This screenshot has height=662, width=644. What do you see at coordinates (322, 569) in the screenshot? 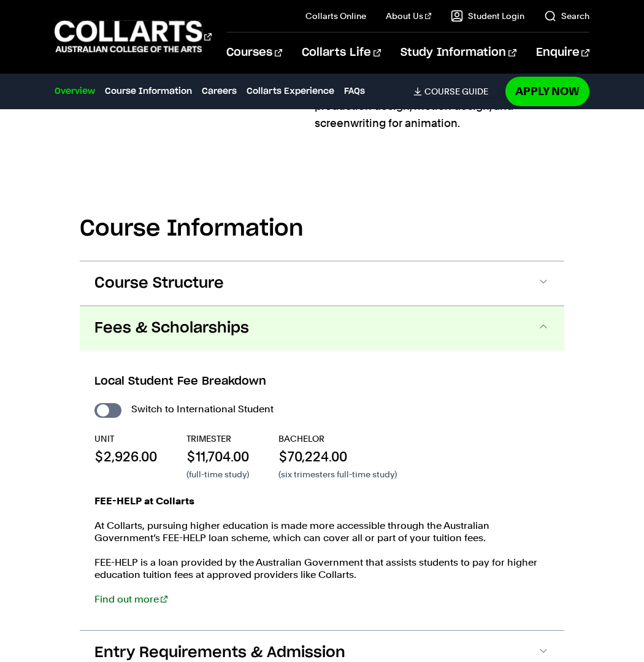
I see `p: FEE-HELP is a loan provided by the Australian Government that assists students to pay for higher ...` at bounding box center [322, 569].